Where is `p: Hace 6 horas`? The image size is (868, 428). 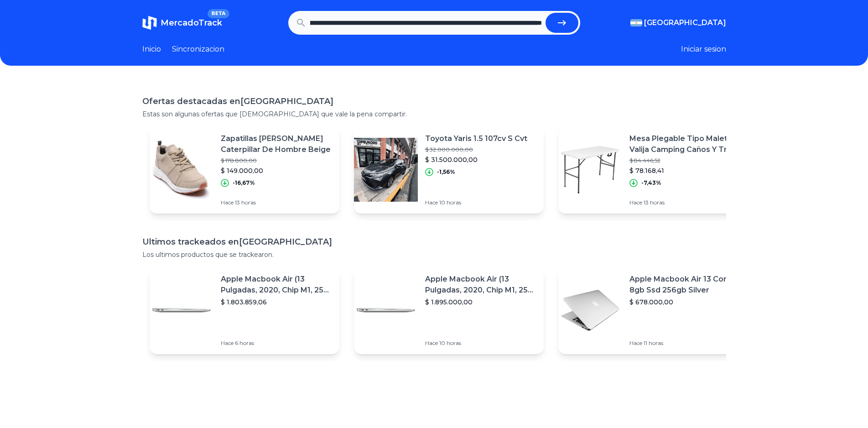 p: Hace 6 horas is located at coordinates (276, 344).